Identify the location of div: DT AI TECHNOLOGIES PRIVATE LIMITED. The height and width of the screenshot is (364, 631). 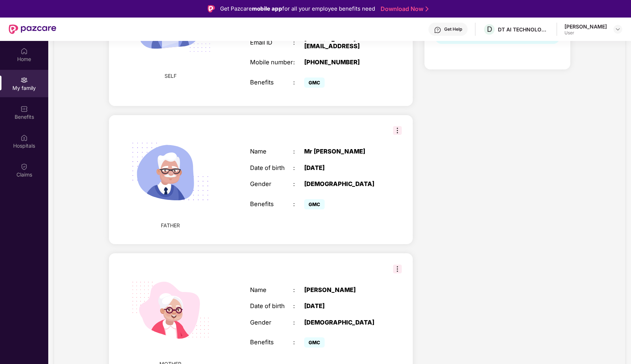
(524, 29).